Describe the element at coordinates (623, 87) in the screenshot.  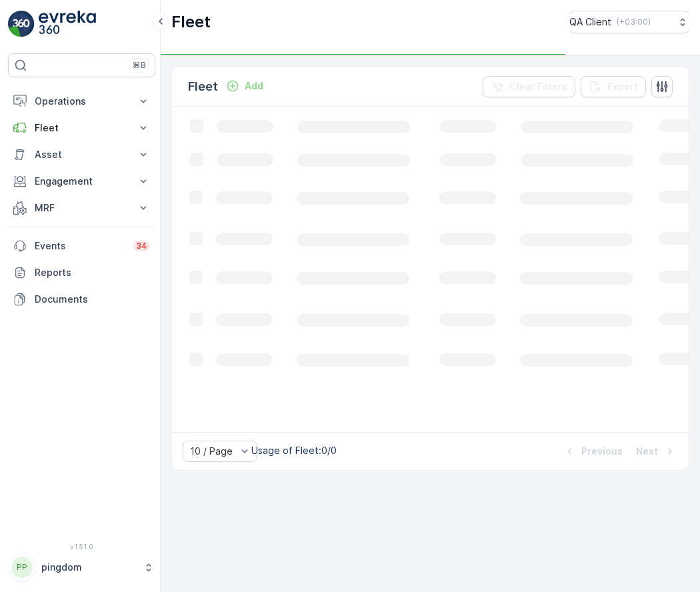
I see `p: Export` at that location.